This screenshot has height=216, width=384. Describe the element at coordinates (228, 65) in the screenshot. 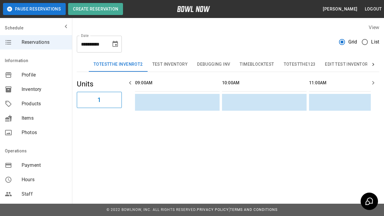

I see `div: inventory tabs` at that location.